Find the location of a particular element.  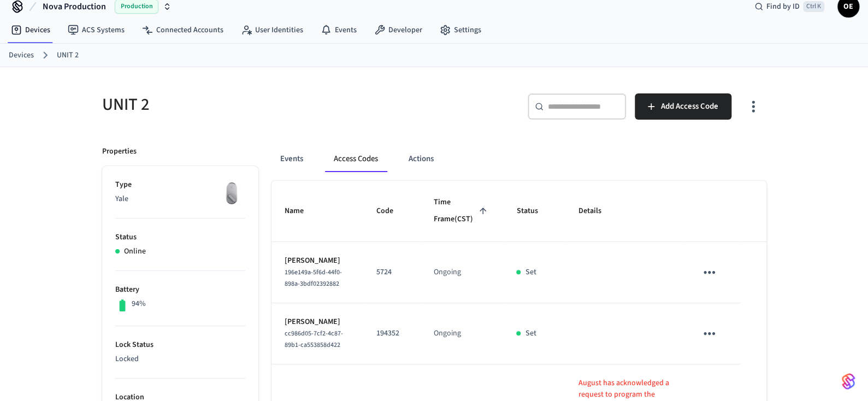

span: Add Access Code is located at coordinates (689, 107).